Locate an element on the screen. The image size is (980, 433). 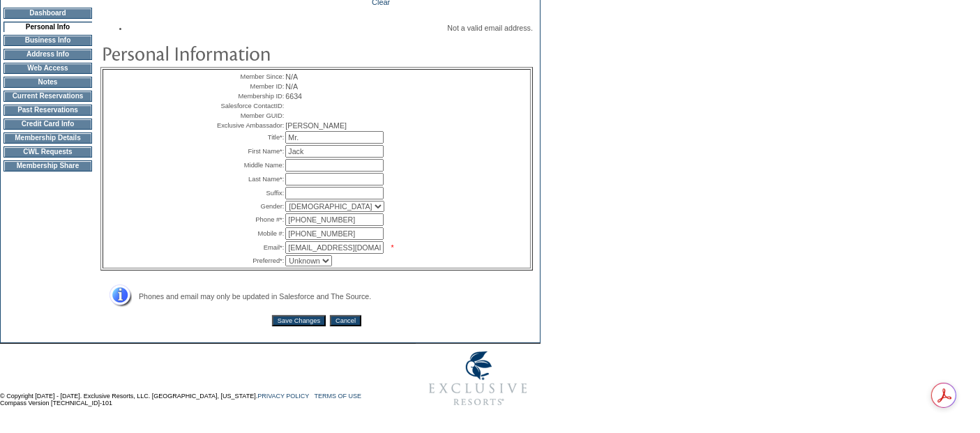
td: Current Reservations is located at coordinates (47, 96).